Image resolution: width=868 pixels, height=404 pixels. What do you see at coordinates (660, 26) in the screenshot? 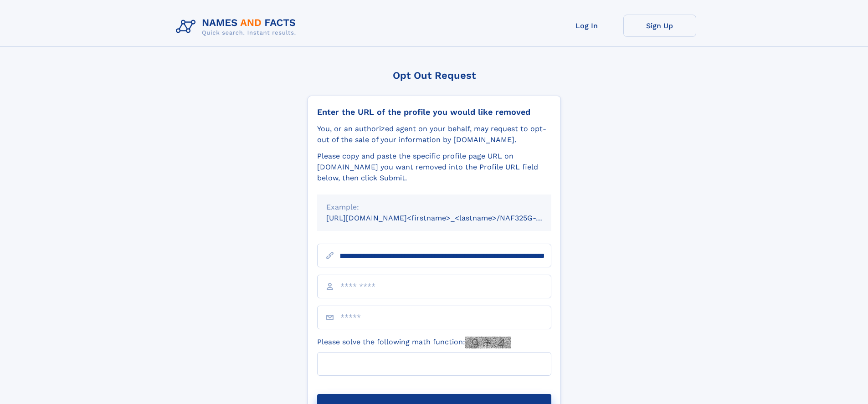
I see `a: Sign Up` at bounding box center [660, 26].